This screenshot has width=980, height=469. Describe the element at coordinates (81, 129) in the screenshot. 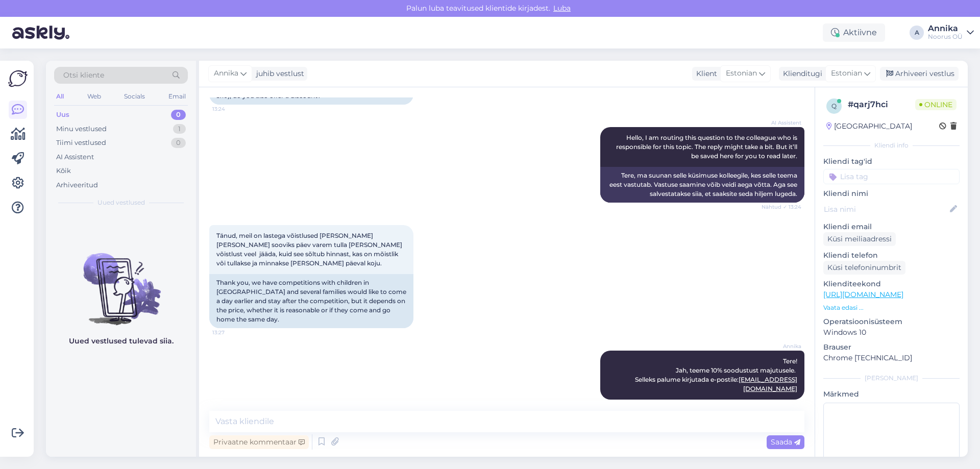

I see `div: Minu vestlused` at that location.